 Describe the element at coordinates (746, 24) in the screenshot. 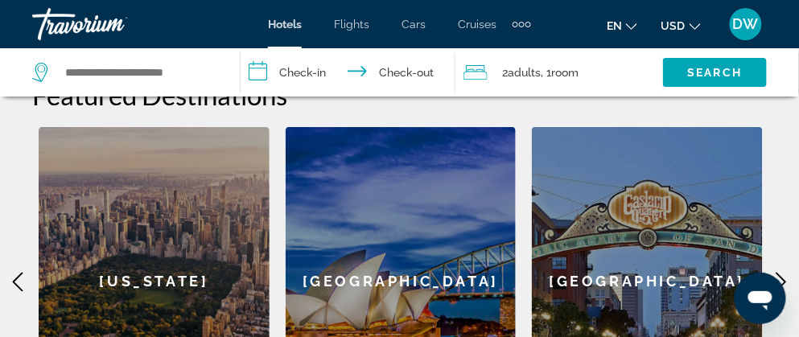

I see `span: DW` at that location.